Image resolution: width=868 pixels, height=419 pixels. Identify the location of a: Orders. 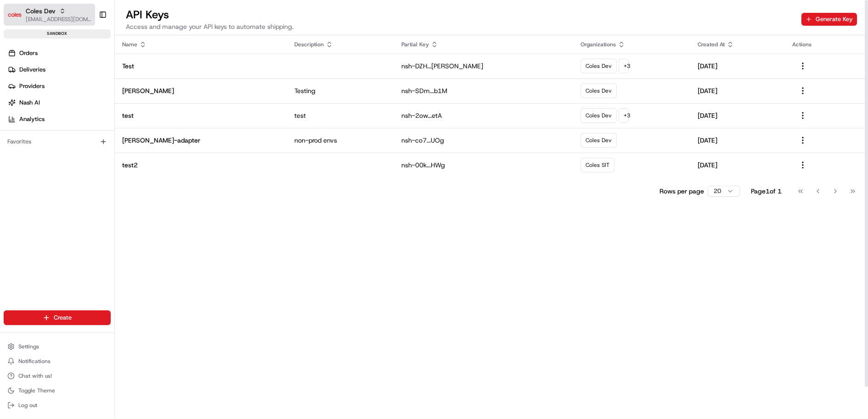
(59, 53).